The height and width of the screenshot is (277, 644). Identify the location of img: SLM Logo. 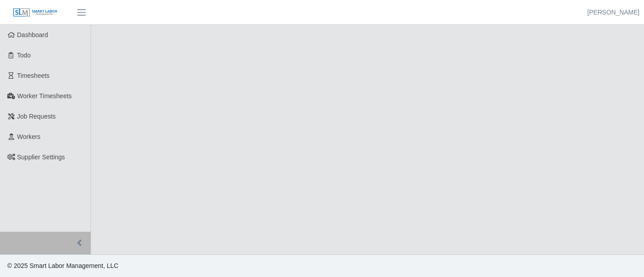
(36, 13).